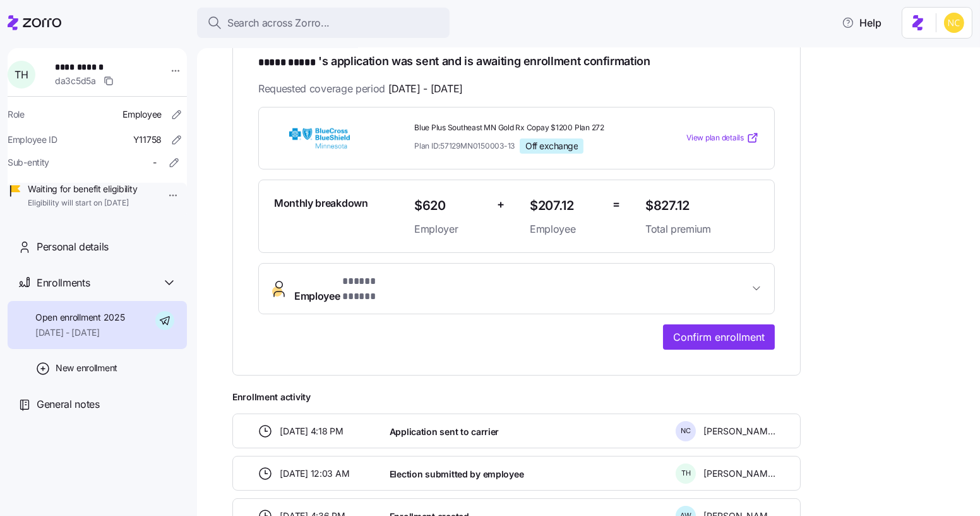 The width and height of the screenshot is (980, 516). I want to click on span: Employee ID, so click(33, 140).